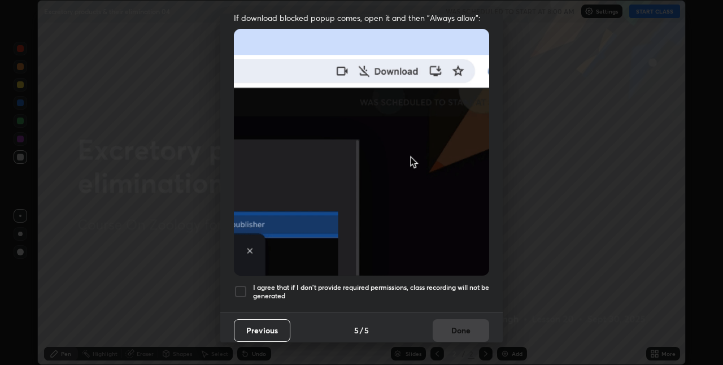 The width and height of the screenshot is (723, 365). Describe the element at coordinates (371, 292) in the screenshot. I see `h5: I agree that if I don't provide required permissions, class recording will not be generated` at that location.